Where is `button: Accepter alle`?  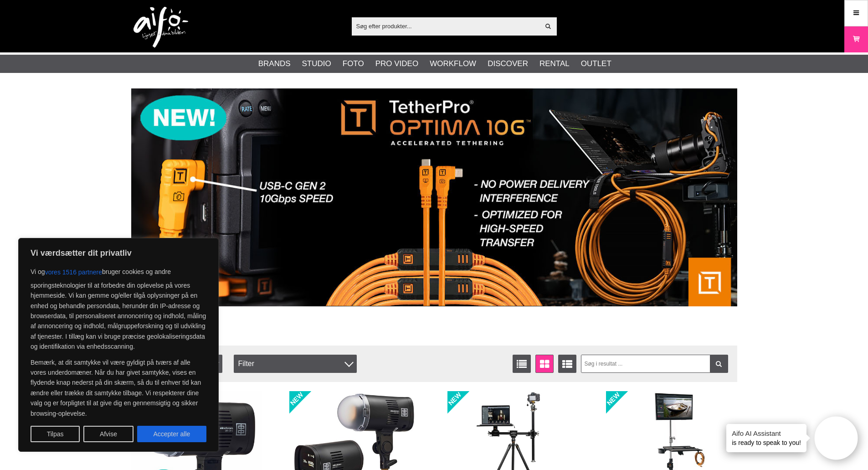
button: Accepter alle is located at coordinates (171, 434).